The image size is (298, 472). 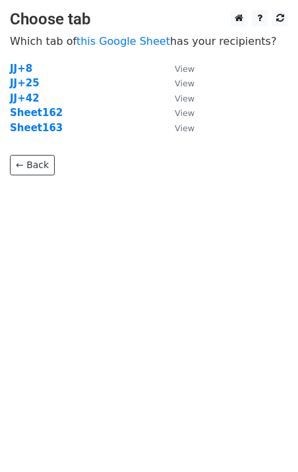 What do you see at coordinates (21, 69) in the screenshot?
I see `a: JJ+8` at bounding box center [21, 69].